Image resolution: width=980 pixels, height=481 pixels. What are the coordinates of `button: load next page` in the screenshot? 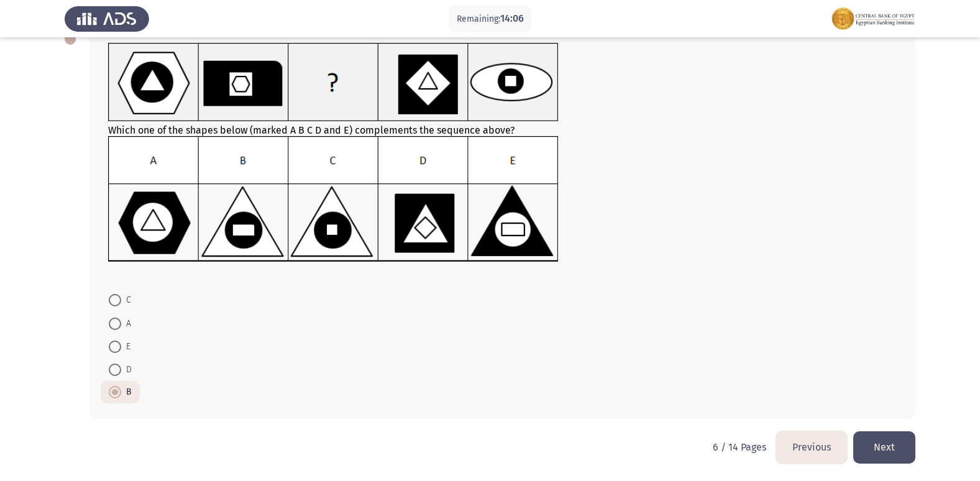 It's located at (884, 447).